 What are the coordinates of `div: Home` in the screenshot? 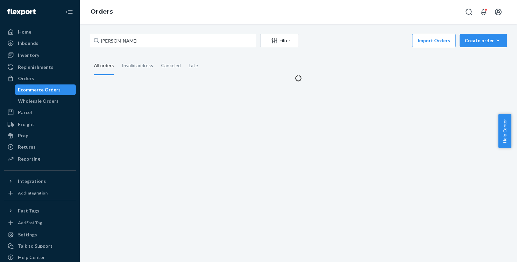 It's located at (25, 32).